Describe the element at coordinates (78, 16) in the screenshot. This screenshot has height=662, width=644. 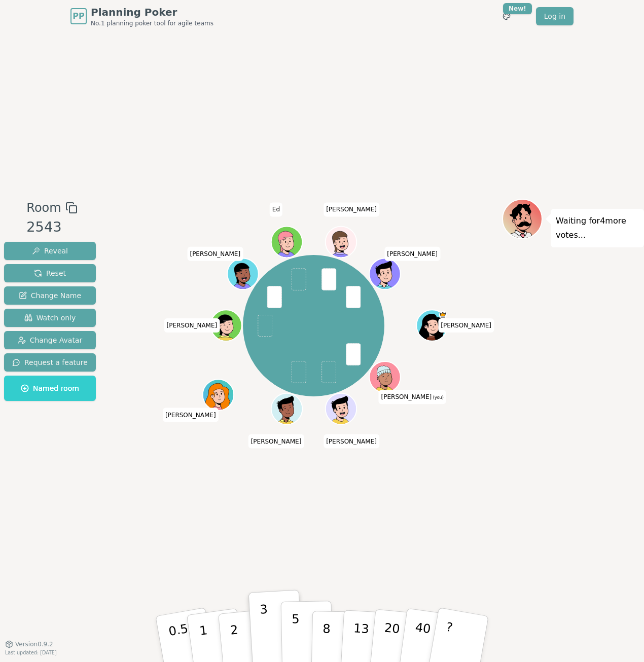
I see `span: PP` at that location.